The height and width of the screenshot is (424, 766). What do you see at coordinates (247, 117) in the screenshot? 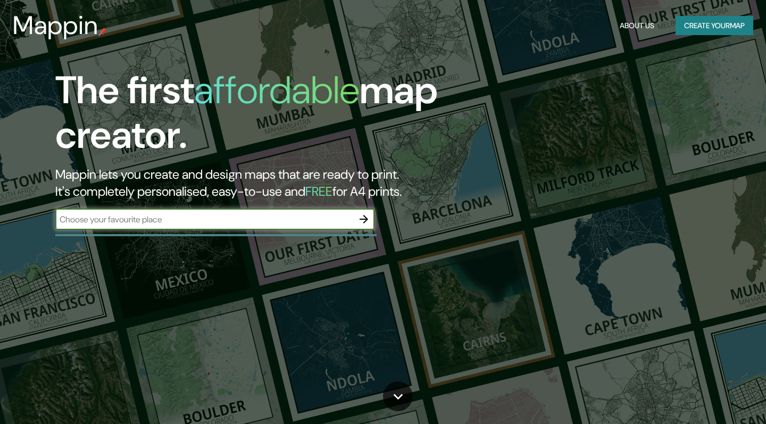
I see `h1: The first map creator.` at bounding box center [247, 117].